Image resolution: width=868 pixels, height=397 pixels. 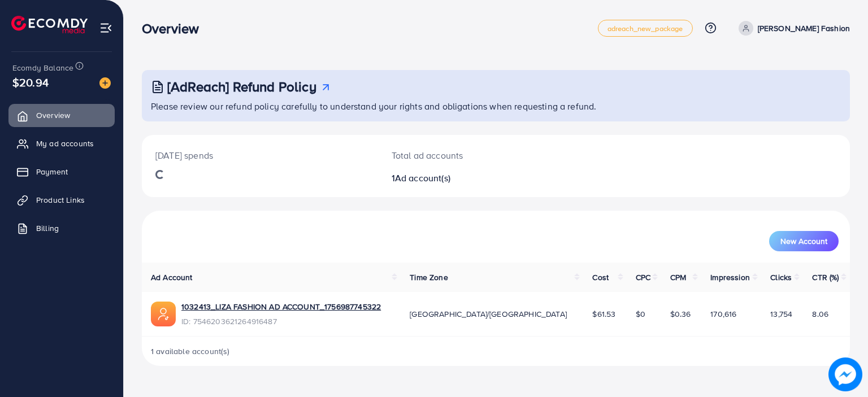 I want to click on span: Product Links, so click(x=60, y=200).